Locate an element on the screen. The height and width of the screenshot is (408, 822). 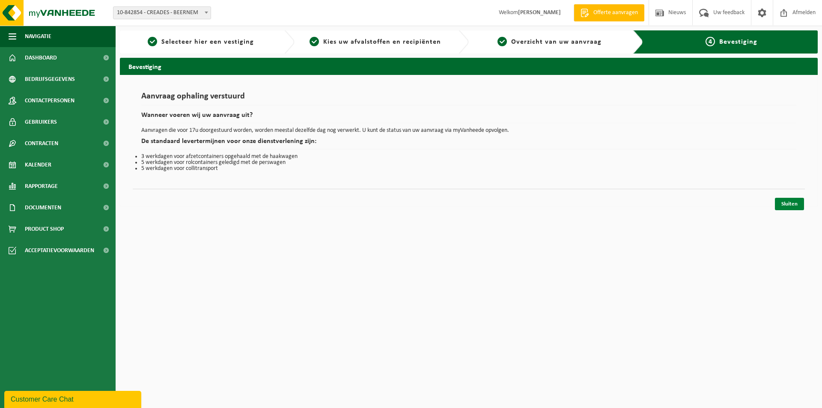
h2: Wanneer voeren wij uw aanvraag uit? is located at coordinates (469, 117).